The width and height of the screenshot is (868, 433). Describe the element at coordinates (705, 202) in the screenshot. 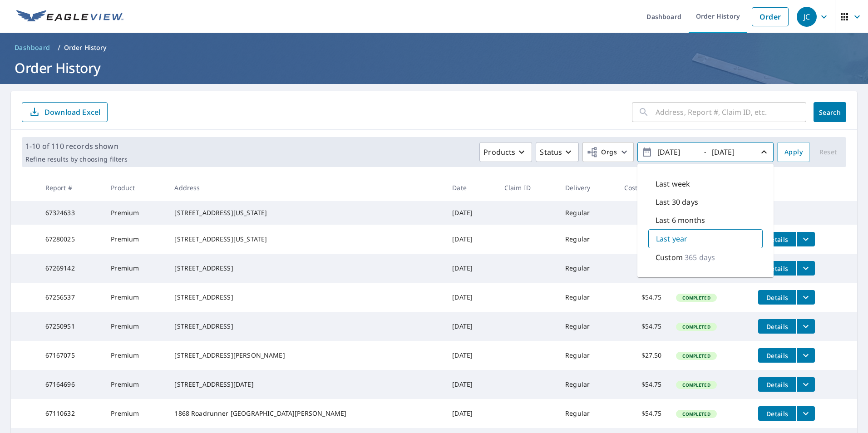

I see `div: Last 30 days` at that location.